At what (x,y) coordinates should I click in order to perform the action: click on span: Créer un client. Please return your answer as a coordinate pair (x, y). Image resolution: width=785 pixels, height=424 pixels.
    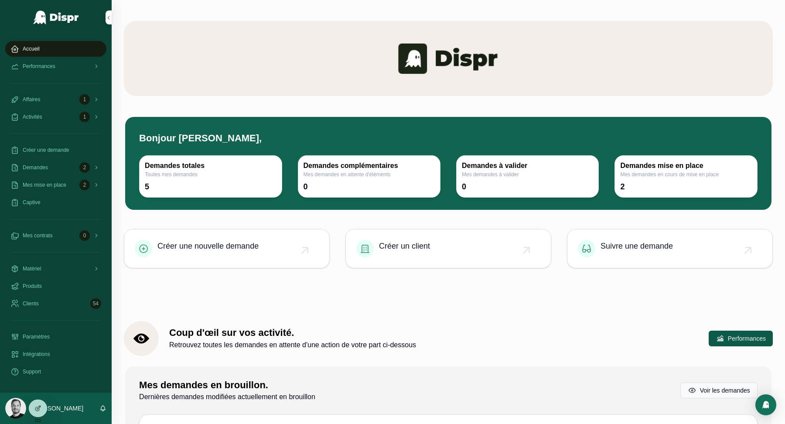
    Looking at the image, I should click on (404, 246).